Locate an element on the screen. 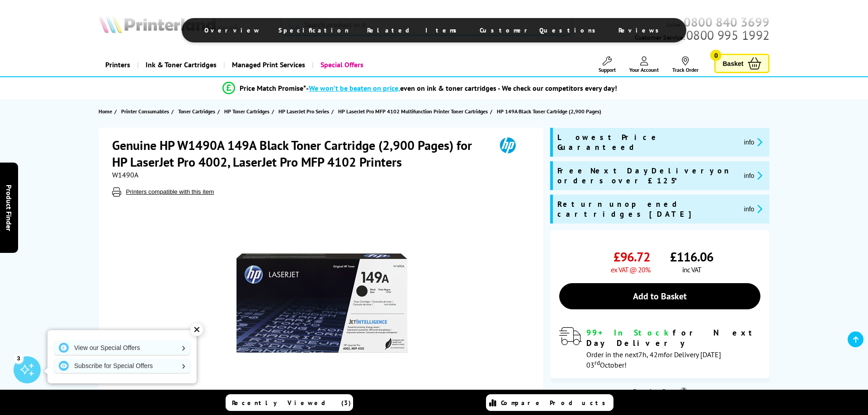  span: Toner Cartridges is located at coordinates (196, 111).